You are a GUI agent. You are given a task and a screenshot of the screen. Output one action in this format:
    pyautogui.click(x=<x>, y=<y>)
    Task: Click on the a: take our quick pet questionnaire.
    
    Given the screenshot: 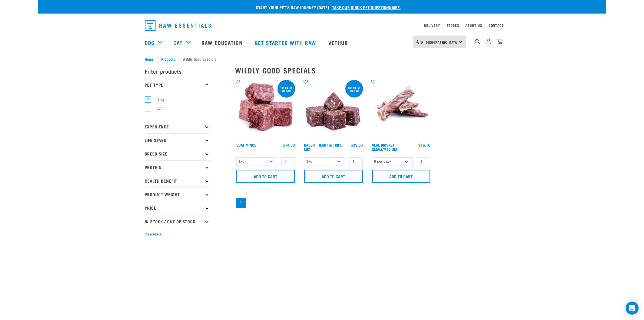 What is the action you would take?
    pyautogui.click(x=366, y=7)
    